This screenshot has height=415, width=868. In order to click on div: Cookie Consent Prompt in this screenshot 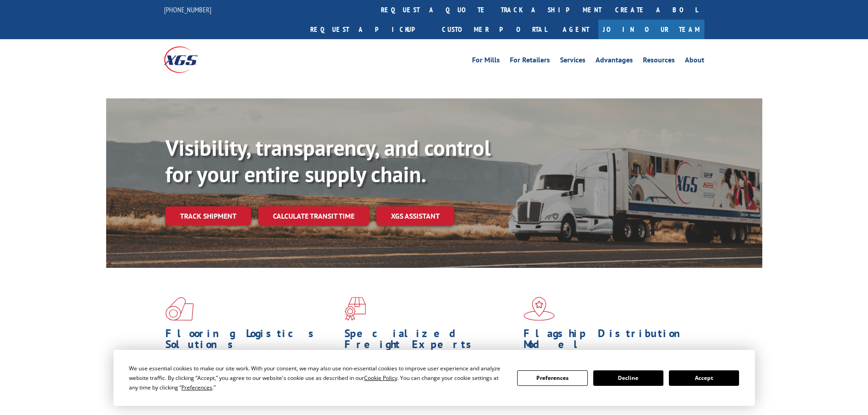, I will do `click(434, 378)`.